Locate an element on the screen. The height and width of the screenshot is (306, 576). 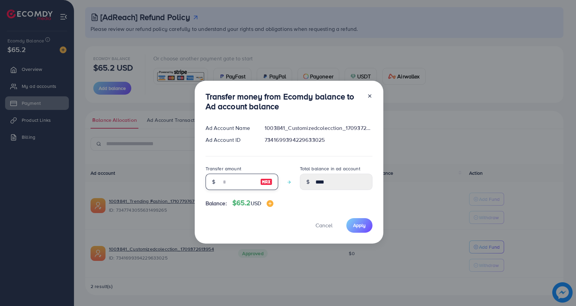
label: Transfer amount is located at coordinates (223, 169).